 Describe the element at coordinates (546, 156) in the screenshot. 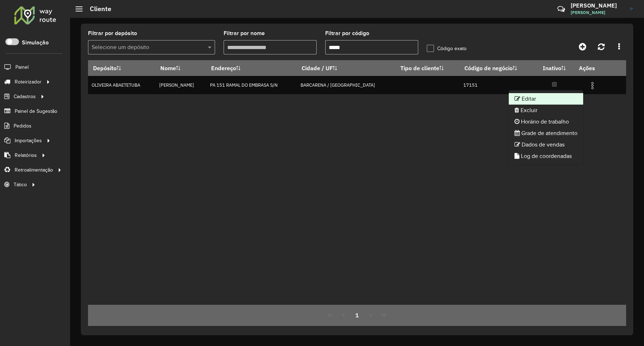

I see `li: Log de coordenadas` at that location.